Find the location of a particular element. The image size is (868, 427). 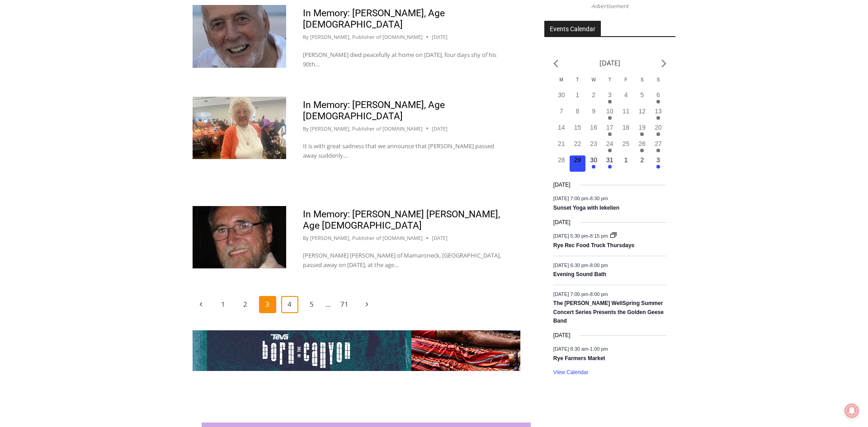

button: 6 Has events is located at coordinates (658, 99).